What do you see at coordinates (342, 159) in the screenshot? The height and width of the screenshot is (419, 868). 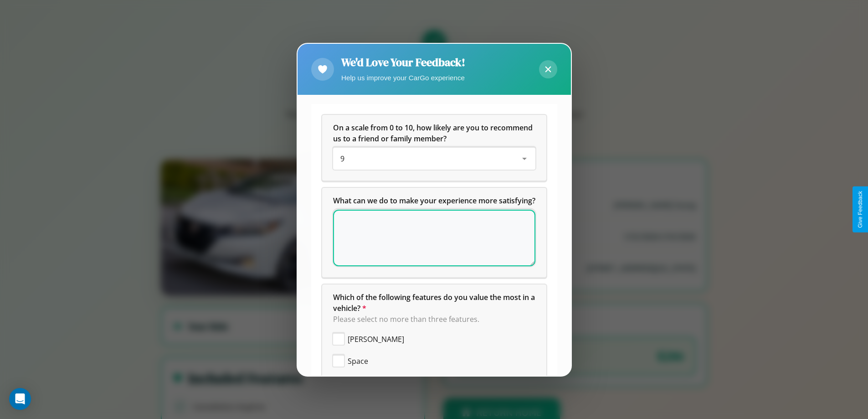 I see `span: 9` at bounding box center [342, 159].